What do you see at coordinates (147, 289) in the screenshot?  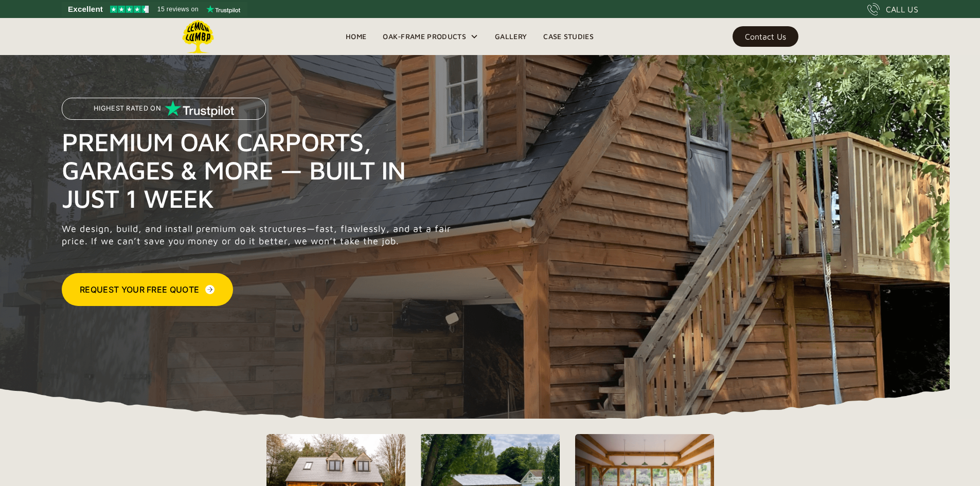 I see `a: Request Your Free Quote` at bounding box center [147, 289].